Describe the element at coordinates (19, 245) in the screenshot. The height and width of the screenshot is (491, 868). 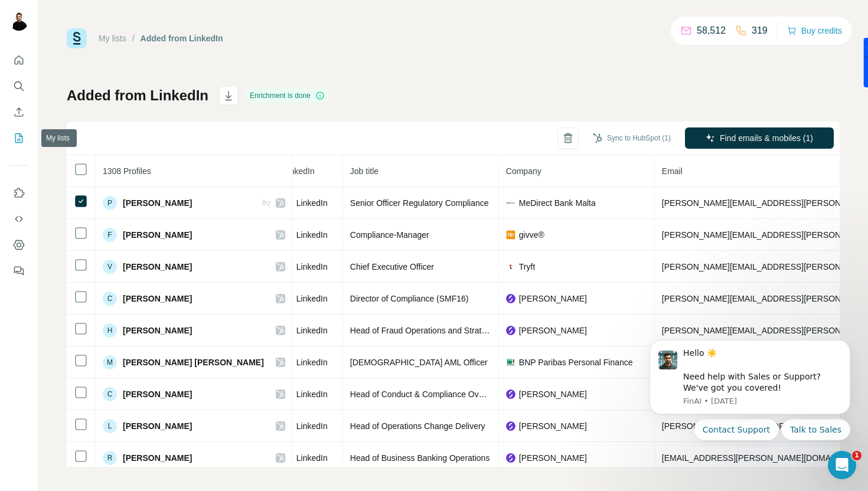
I see `button: Dashboard` at that location.